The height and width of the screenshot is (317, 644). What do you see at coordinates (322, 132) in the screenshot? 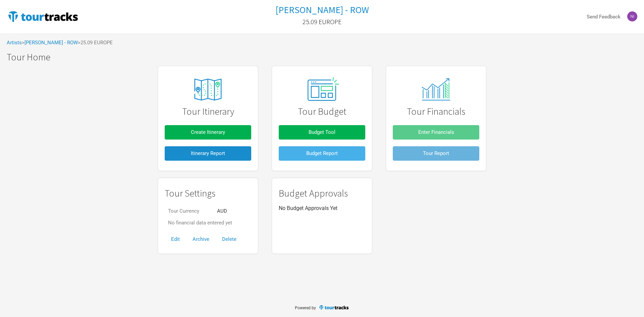
I see `button: Budget Tool` at bounding box center [322, 132].